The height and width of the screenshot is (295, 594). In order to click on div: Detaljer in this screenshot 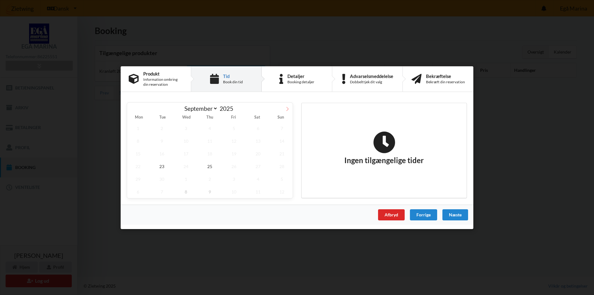, I will do `click(301, 76)`.